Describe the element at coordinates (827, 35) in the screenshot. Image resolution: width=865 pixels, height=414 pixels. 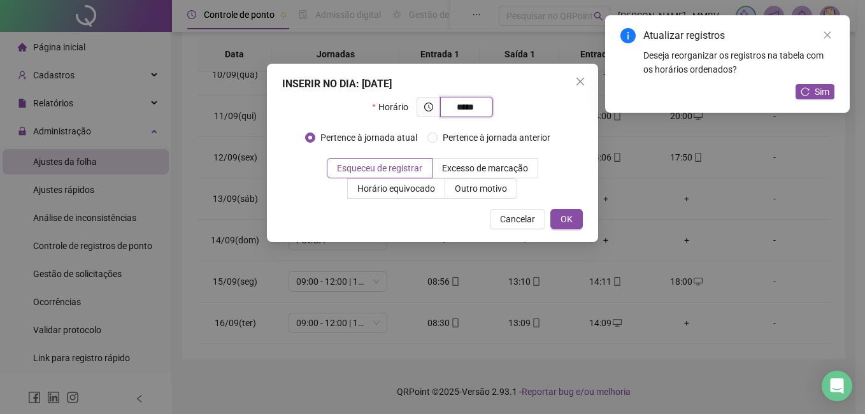
I see `a: Close` at that location.